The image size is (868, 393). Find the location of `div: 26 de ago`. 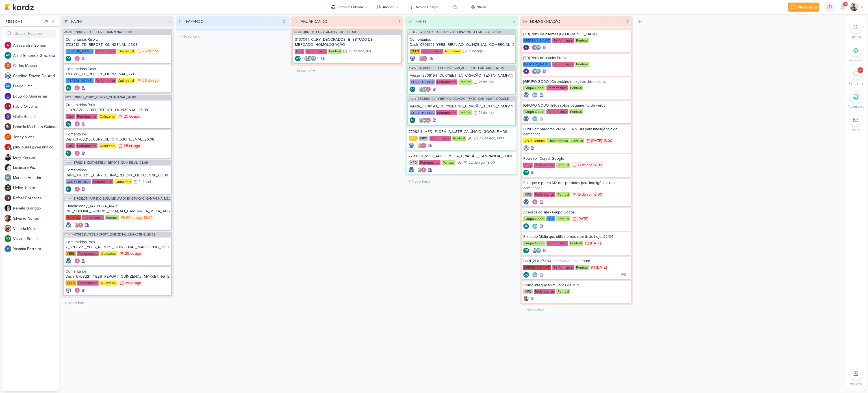

div: 26 de ago is located at coordinates (150, 80).